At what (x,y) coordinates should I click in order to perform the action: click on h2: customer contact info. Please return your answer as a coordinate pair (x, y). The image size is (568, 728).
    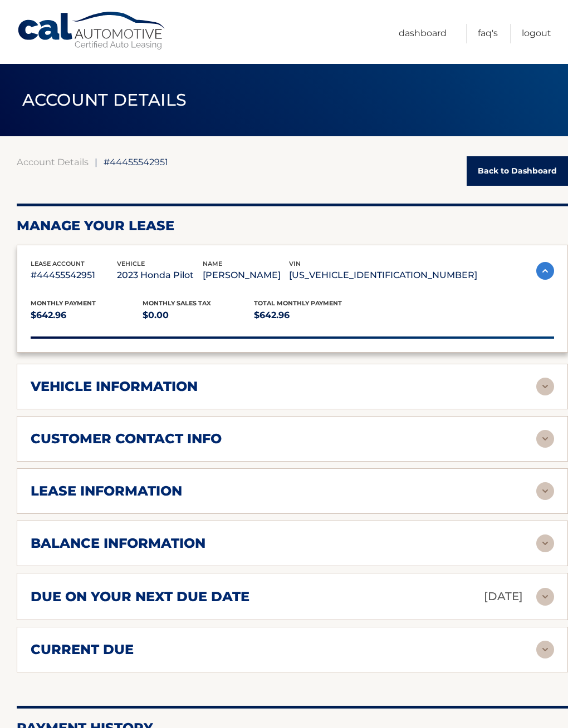
    Looking at the image, I should click on (126, 439).